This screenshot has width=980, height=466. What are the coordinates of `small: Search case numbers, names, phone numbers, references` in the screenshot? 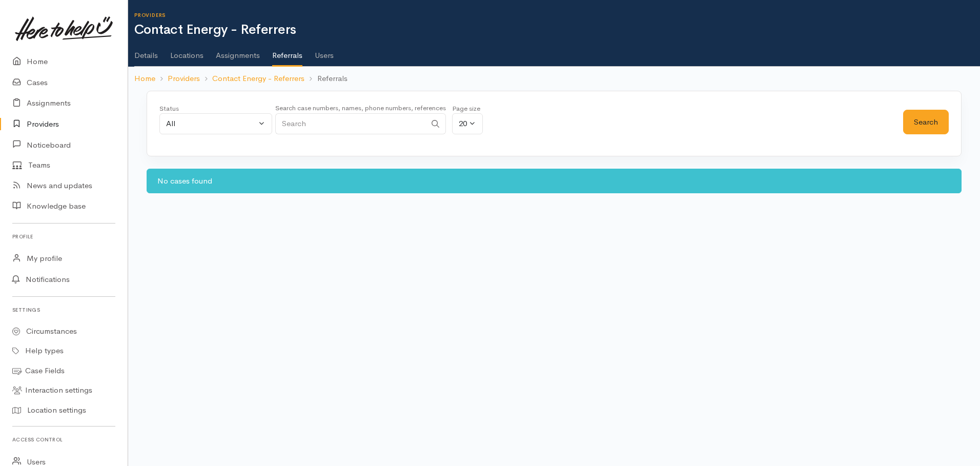 It's located at (360, 107).